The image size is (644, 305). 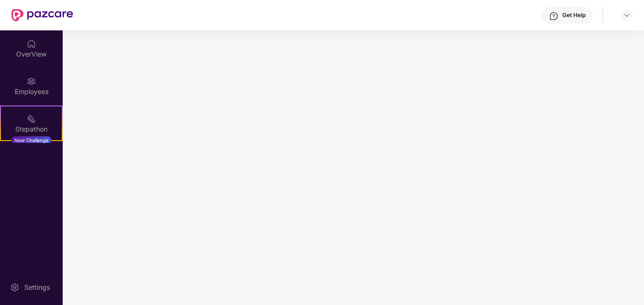 I want to click on img: New Pazcare Logo, so click(x=42, y=15).